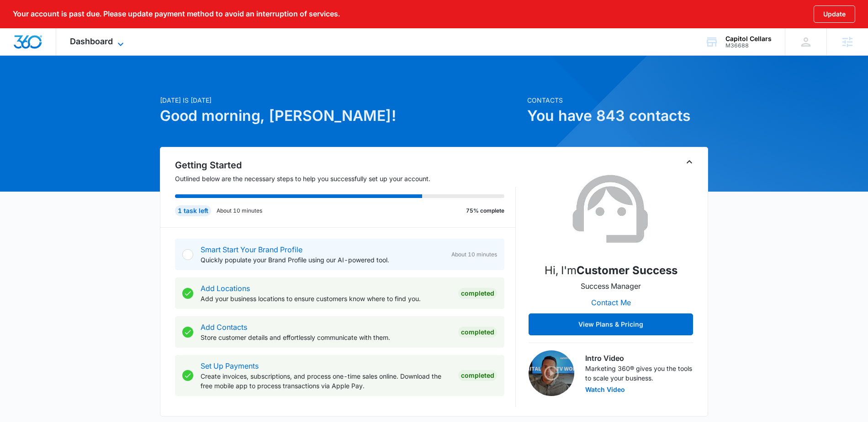  I want to click on div: 1 task left, so click(193, 211).